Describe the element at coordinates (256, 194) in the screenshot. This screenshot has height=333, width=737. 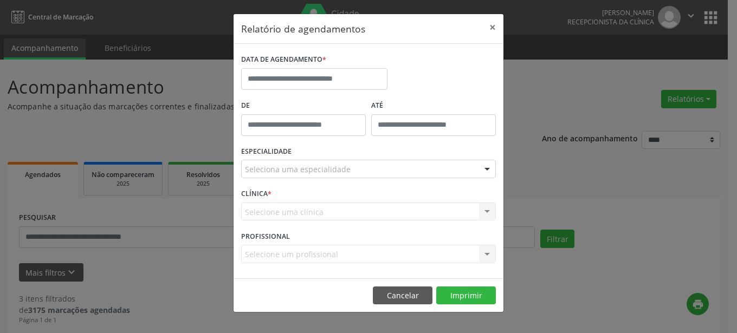
I see `label: CLÍNICA` at that location.